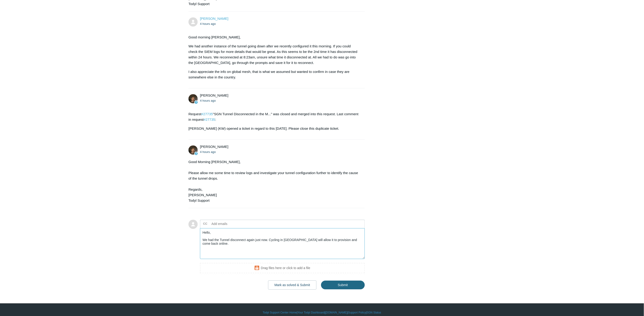  Describe the element at coordinates (280, 313) in the screenshot. I see `a: Todyl Support Center Home` at that location.